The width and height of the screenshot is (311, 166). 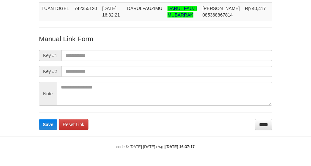 I want to click on span: Reset Link, so click(x=74, y=124).